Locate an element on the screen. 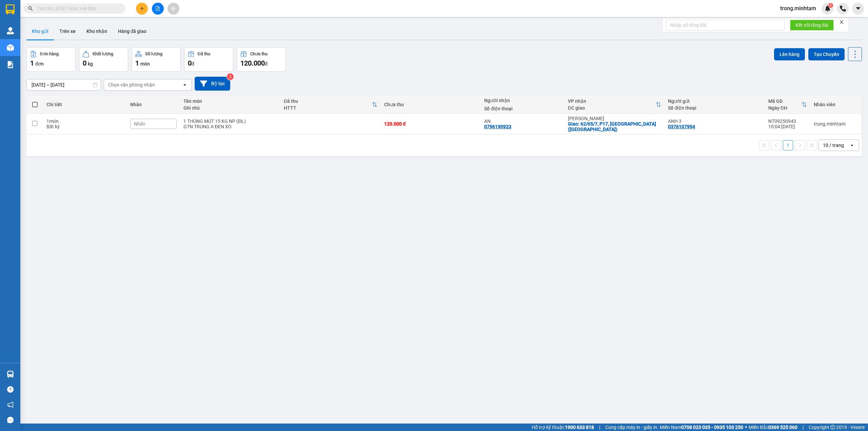  span: Cung cấp máy in - giấy in: is located at coordinates (632, 428).